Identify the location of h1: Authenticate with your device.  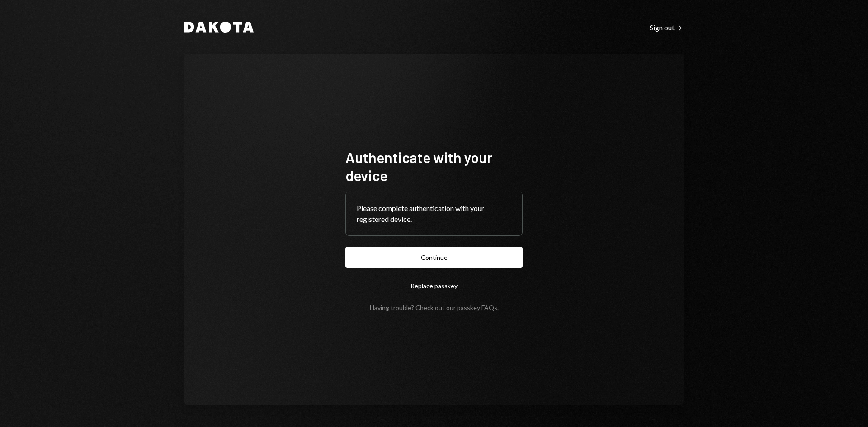
(434, 166).